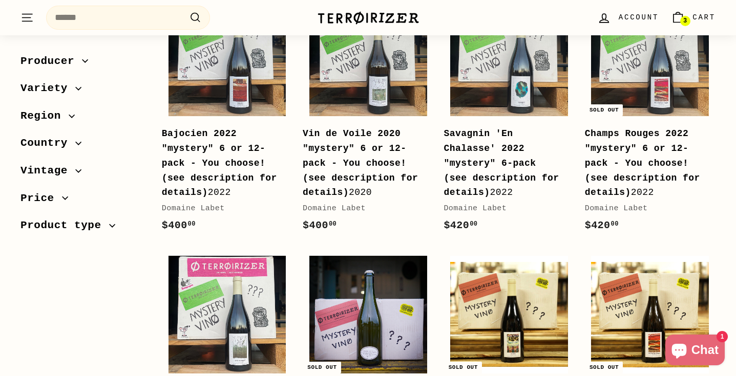 The width and height of the screenshot is (736, 376). I want to click on b: Savagnin 'En Chalasse' 2022 "mystery" 6-pack (see description for details), so click(501, 163).